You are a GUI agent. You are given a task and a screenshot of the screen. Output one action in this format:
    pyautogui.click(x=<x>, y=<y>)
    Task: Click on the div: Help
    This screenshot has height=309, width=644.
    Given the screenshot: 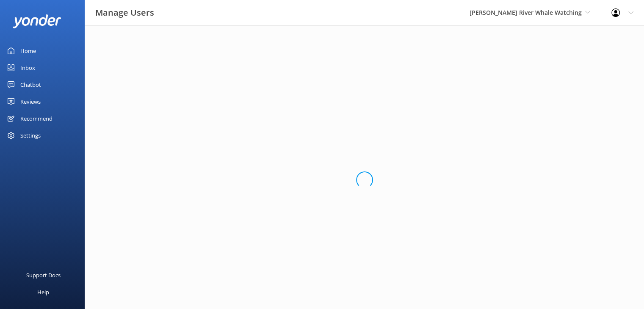 What is the action you would take?
    pyautogui.click(x=43, y=292)
    